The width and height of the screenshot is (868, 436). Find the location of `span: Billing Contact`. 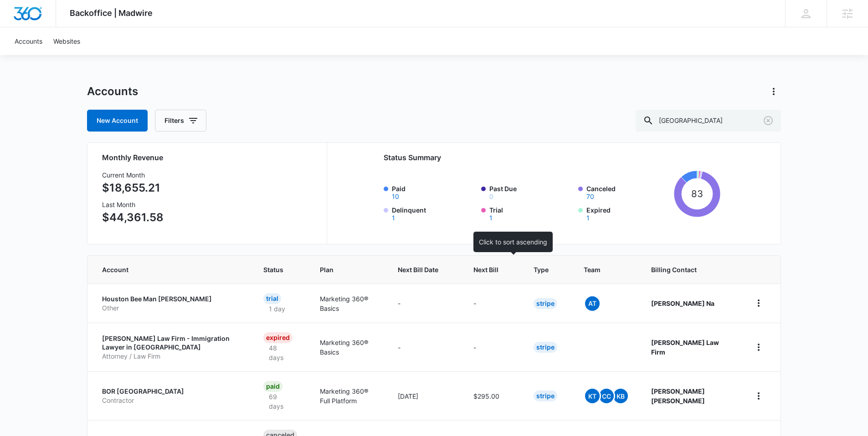

span: Billing Contact is located at coordinates (690, 269).